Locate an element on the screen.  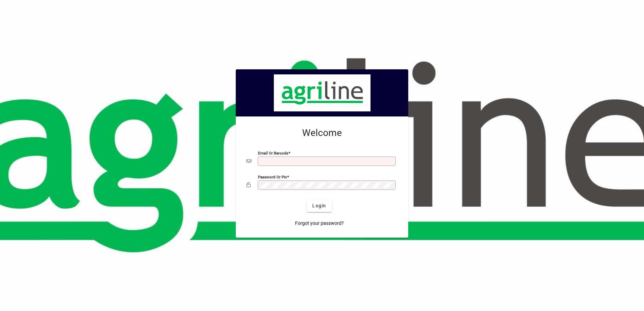
span: Login is located at coordinates (319, 205).